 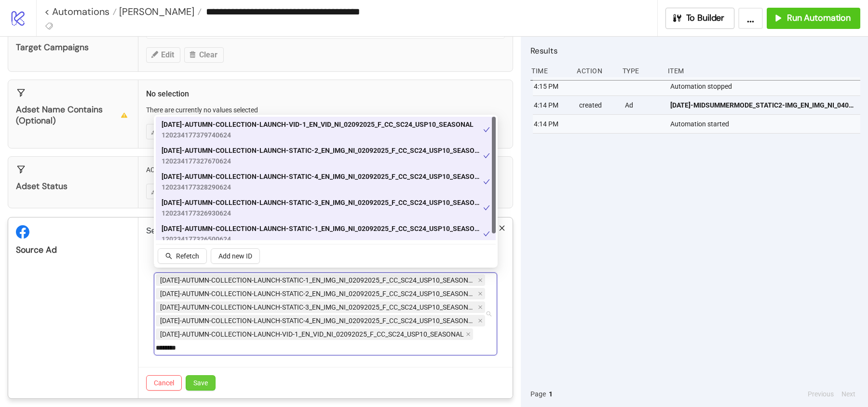 What do you see at coordinates (235, 256) in the screenshot?
I see `button: Add new ID` at bounding box center [235, 256].